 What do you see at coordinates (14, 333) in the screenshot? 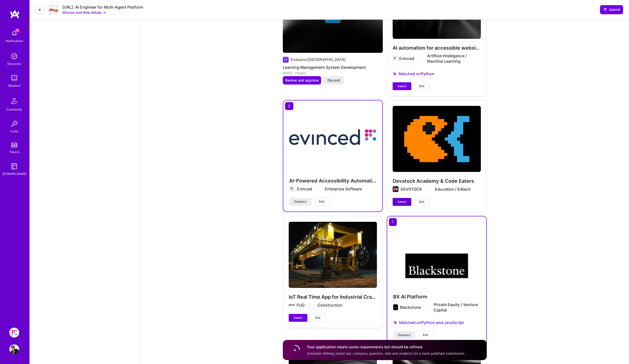
I see `img: Evinced: AI-Agents Accessibility Solution` at bounding box center [14, 333].